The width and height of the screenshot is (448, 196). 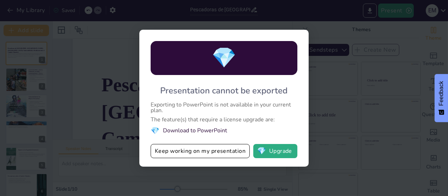 I want to click on li: Download to PowerPoint, so click(x=224, y=130).